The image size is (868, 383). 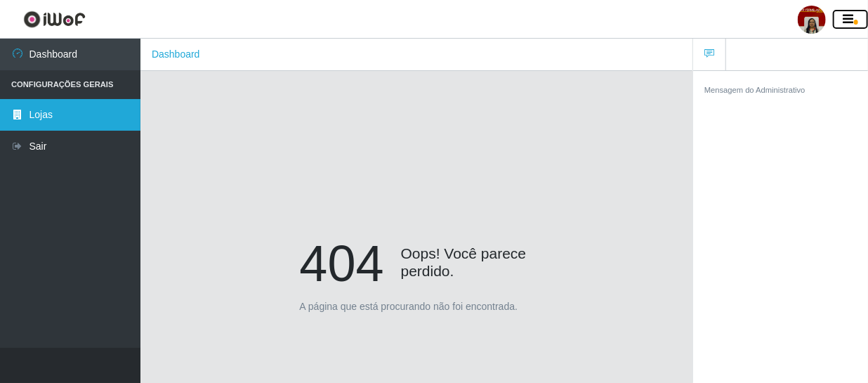 I want to click on nav: breadcrumb, so click(x=416, y=55).